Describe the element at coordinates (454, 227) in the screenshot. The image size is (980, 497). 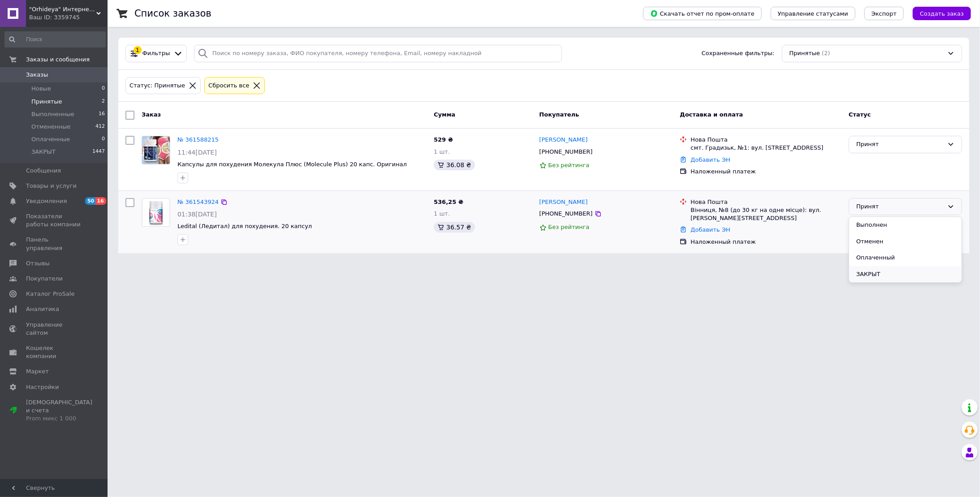
I see `div: 36.57 ₴` at that location.